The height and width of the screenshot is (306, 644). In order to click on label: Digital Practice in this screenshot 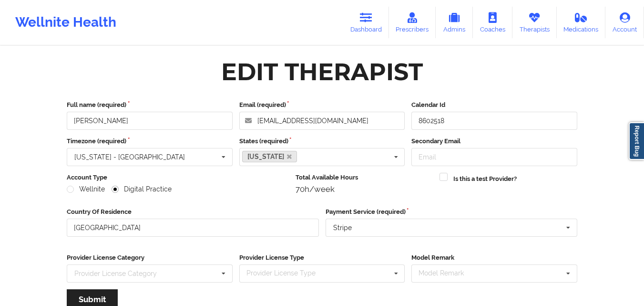, I will do `click(142, 189)`.